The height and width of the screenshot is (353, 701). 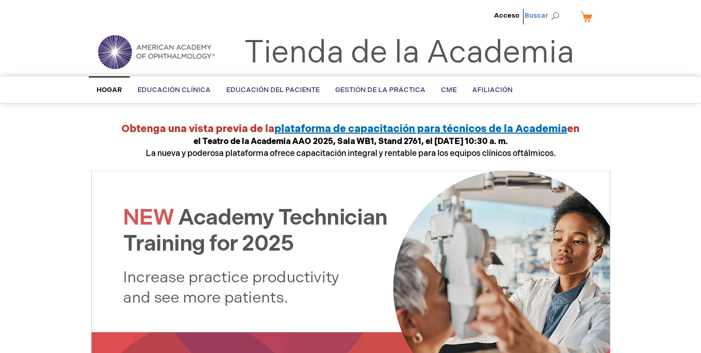 What do you see at coordinates (273, 90) in the screenshot?
I see `font: Educación del paciente` at bounding box center [273, 90].